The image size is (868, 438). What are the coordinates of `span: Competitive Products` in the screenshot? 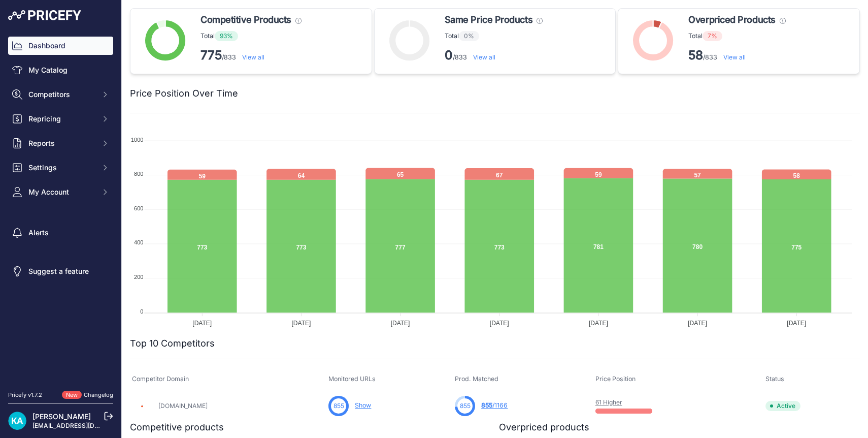 It's located at (246, 20).